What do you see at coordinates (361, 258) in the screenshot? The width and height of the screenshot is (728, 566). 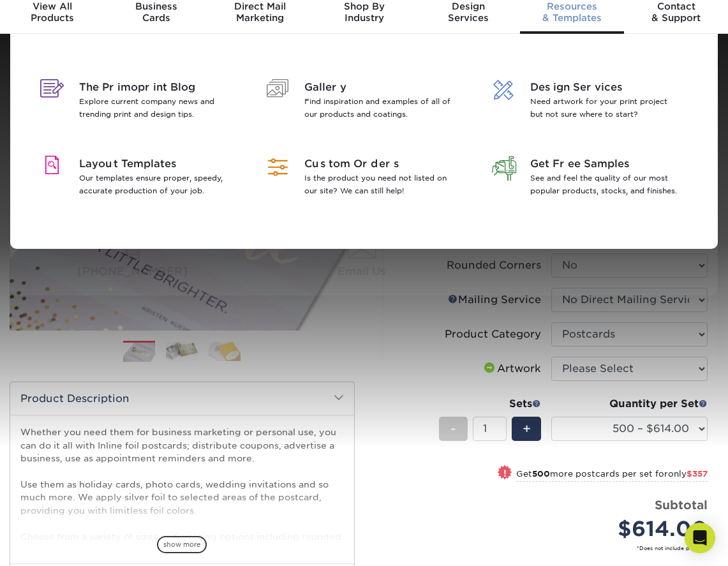 I see `a: Email Us` at bounding box center [361, 258].